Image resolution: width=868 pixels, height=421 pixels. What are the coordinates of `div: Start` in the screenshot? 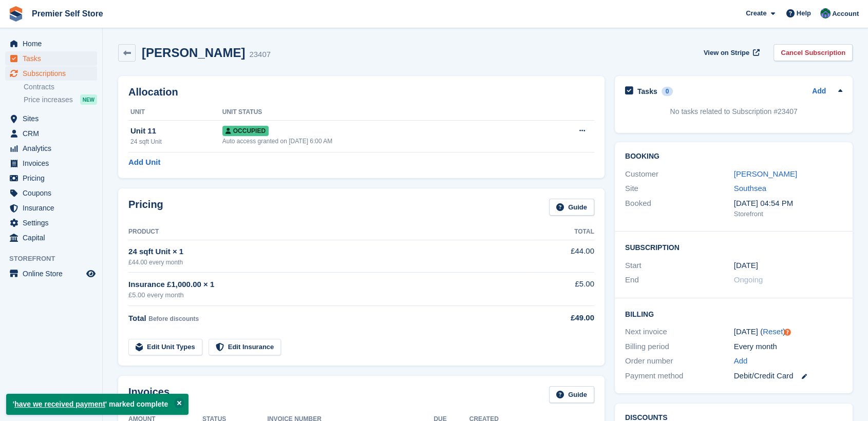 It's located at (679, 266).